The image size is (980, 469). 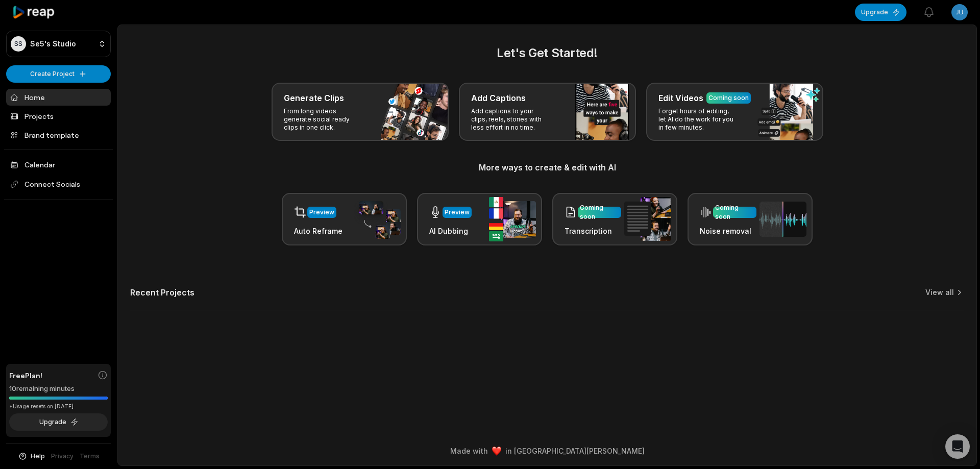 I want to click on img: ai_dubbing.png, so click(x=513, y=219).